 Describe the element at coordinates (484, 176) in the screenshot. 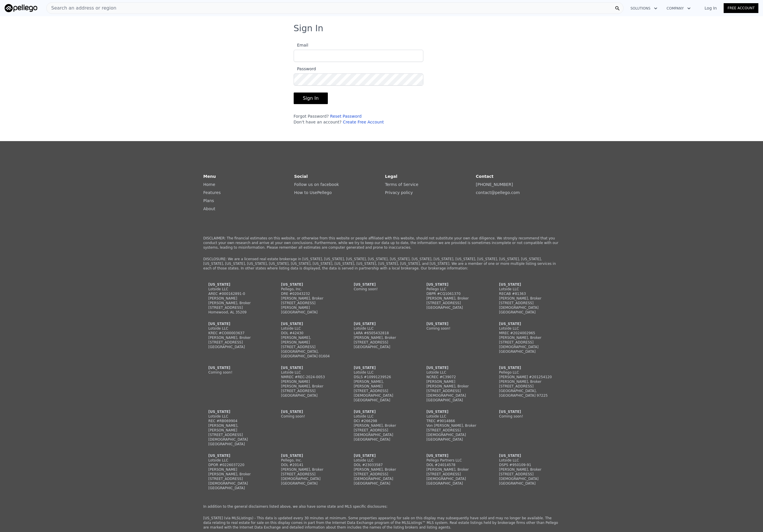

I see `strong: Contact` at that location.